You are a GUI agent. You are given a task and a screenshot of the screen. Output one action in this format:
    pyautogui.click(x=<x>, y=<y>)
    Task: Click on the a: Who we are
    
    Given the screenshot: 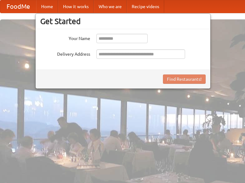 What is the action you would take?
    pyautogui.click(x=110, y=7)
    